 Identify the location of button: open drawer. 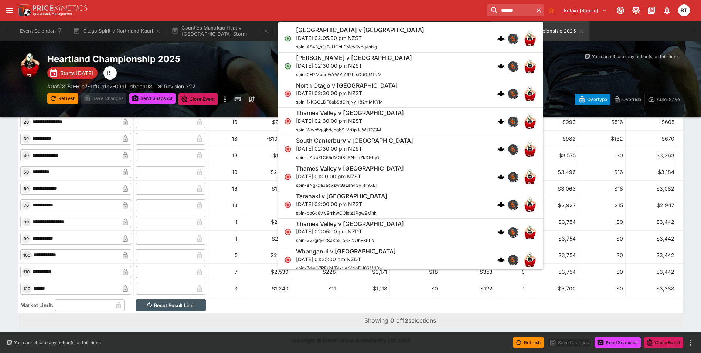
(10, 10).